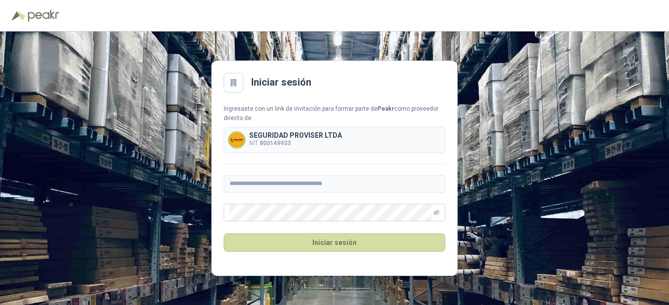  What do you see at coordinates (335, 114) in the screenshot?
I see `div: Ingresaste con un link de invitación para formar parte de como proveedor directo de:` at bounding box center [335, 114].